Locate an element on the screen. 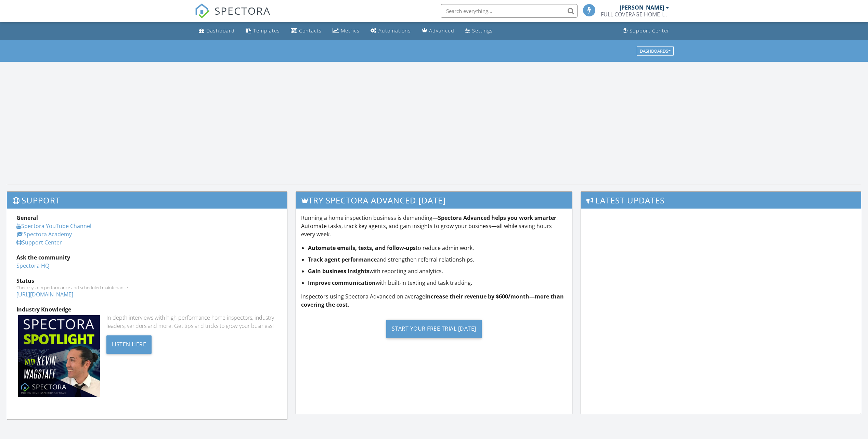 The image size is (868, 439). div: Contacts is located at coordinates (310, 30).